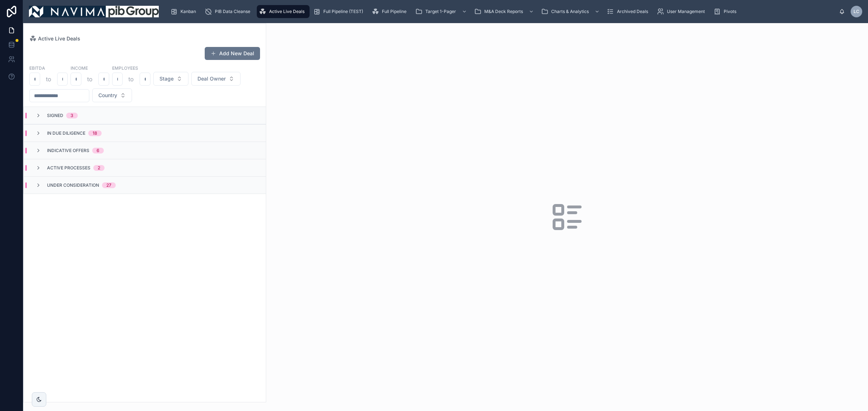 The height and width of the screenshot is (411, 868). I want to click on a: Archived Deals, so click(629, 11).